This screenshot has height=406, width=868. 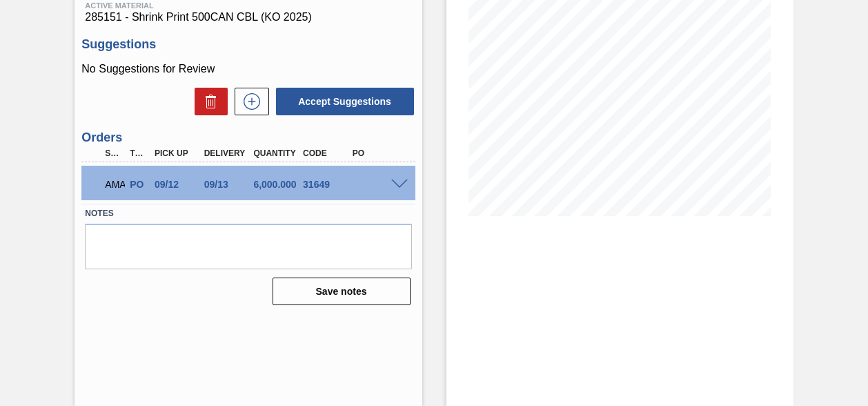 I want to click on div: Step, so click(x=113, y=154).